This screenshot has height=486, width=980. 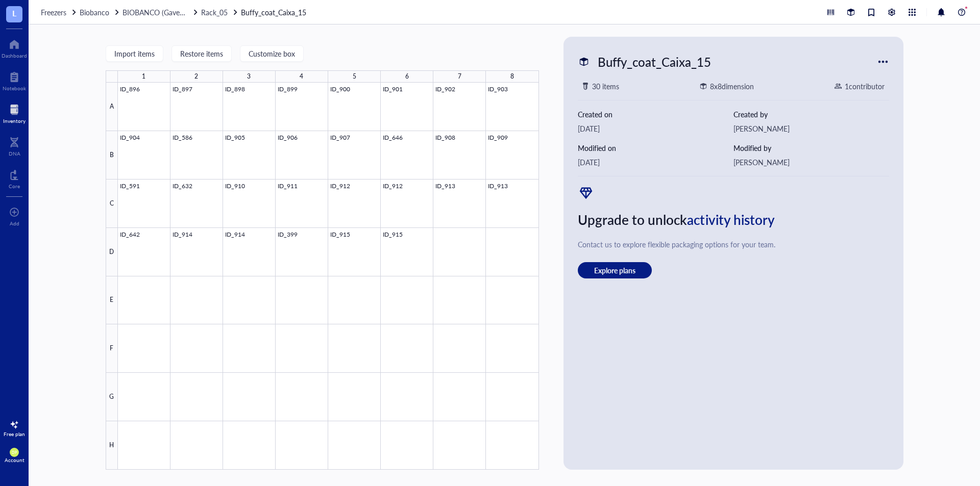 What do you see at coordinates (215, 12) in the screenshot?
I see `span: Rack_05` at bounding box center [215, 12].